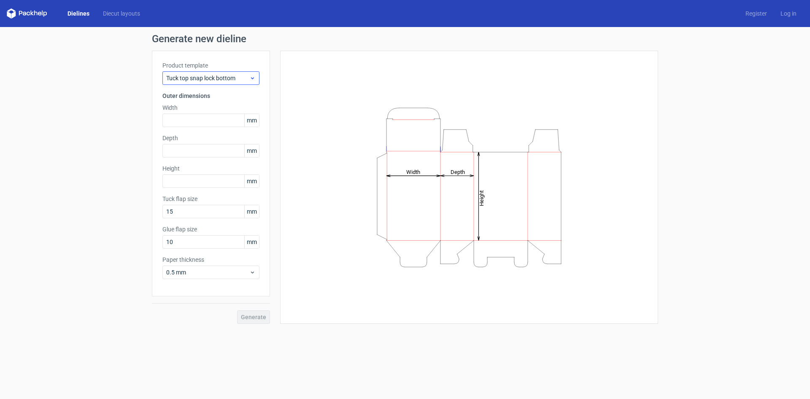 The height and width of the screenshot is (399, 810). What do you see at coordinates (481, 197) in the screenshot?
I see `tspan: Height` at bounding box center [481, 197].